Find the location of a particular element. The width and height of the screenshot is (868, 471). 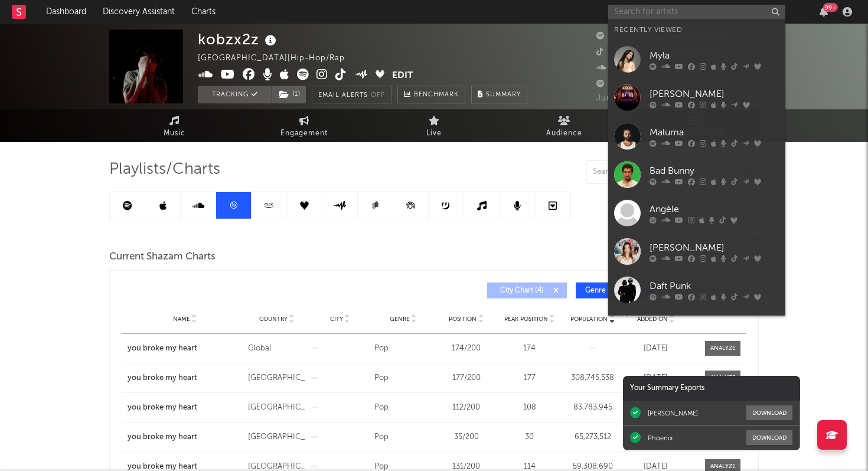

button: (1) is located at coordinates (289, 95).